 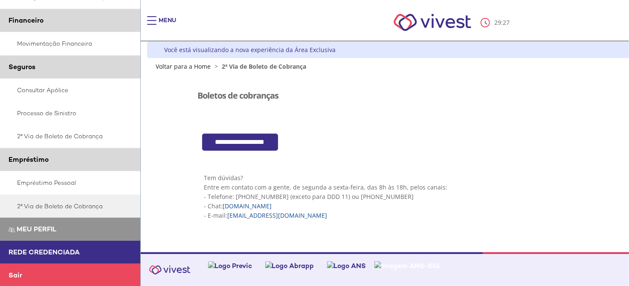 What do you see at coordinates (183, 66) in the screenshot?
I see `a: Voltar para a Home` at bounding box center [183, 66].